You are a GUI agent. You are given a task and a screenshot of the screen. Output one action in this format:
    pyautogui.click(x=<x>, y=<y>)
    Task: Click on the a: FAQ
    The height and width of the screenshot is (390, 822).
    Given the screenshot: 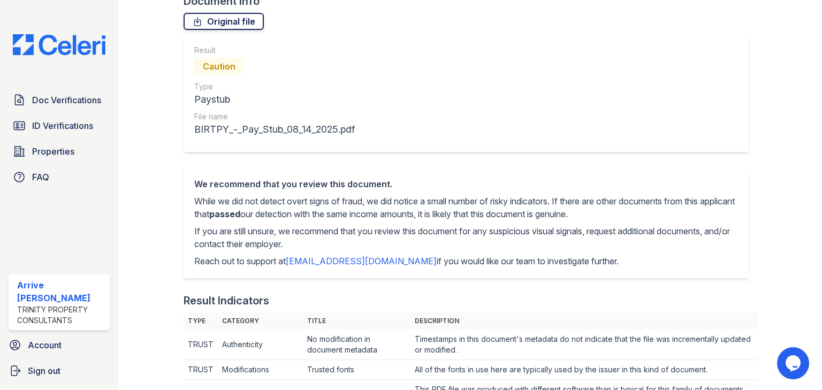 What is the action you would take?
    pyautogui.click(x=59, y=177)
    